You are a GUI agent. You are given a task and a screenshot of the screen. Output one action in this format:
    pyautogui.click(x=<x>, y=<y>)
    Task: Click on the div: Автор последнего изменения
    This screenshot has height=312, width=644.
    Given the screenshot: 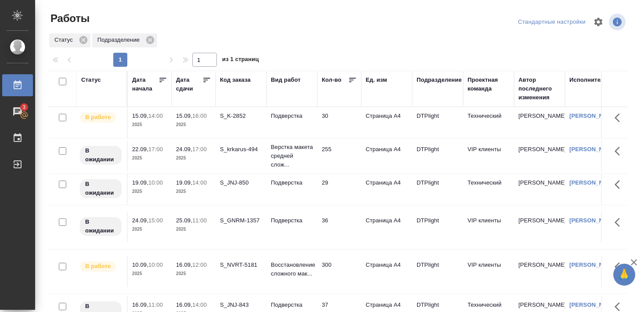 What is the action you would take?
    pyautogui.click(x=539, y=88)
    